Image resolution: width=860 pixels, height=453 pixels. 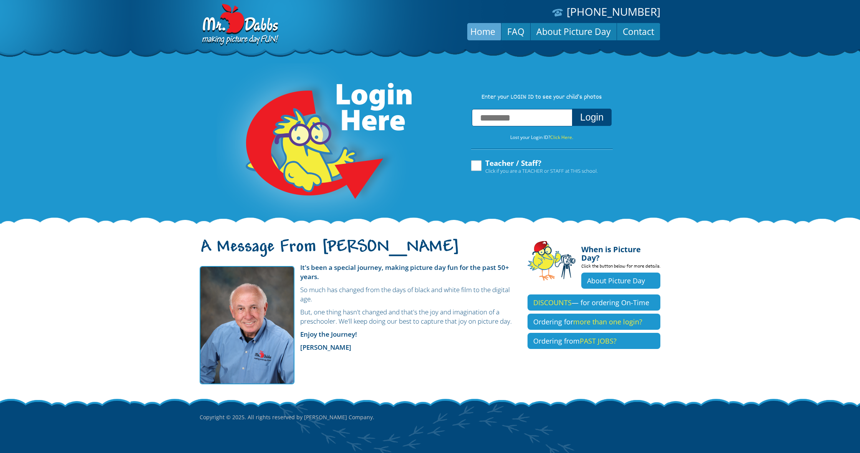 I want to click on img: Login Here, so click(x=315, y=144).